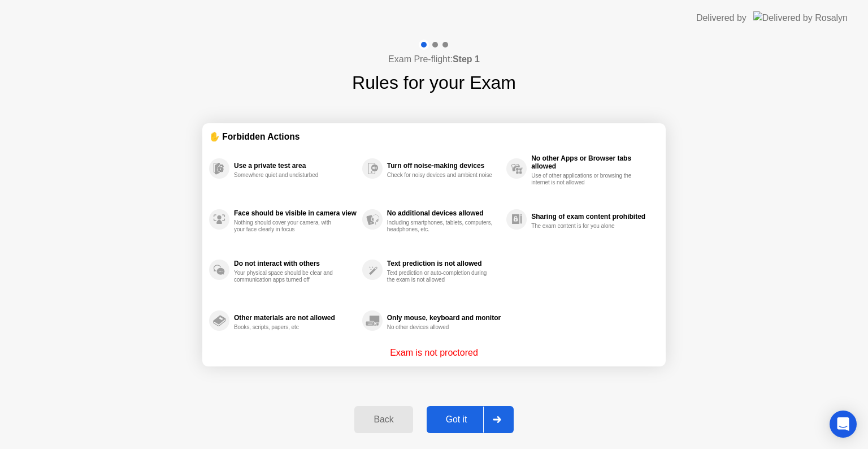 The image size is (868, 449). What do you see at coordinates (434, 60) in the screenshot?
I see `h4: Exam Pre-flight:` at bounding box center [434, 60].